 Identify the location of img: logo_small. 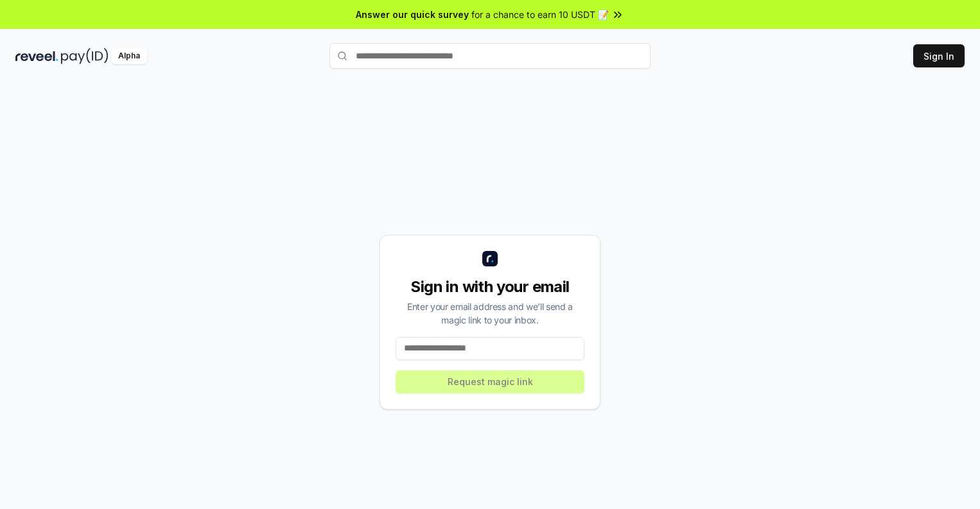
(490, 259).